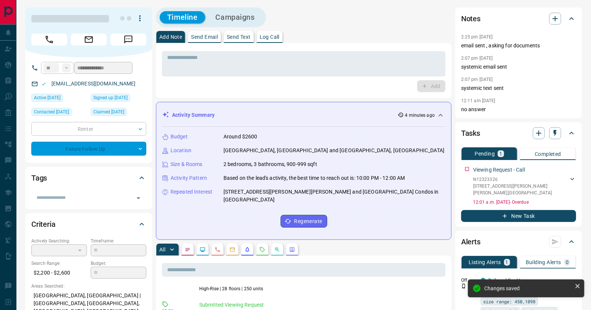 This screenshot has height=310, width=591. What do you see at coordinates (89, 148) in the screenshot?
I see `div: Future Follow Up` at bounding box center [89, 148].